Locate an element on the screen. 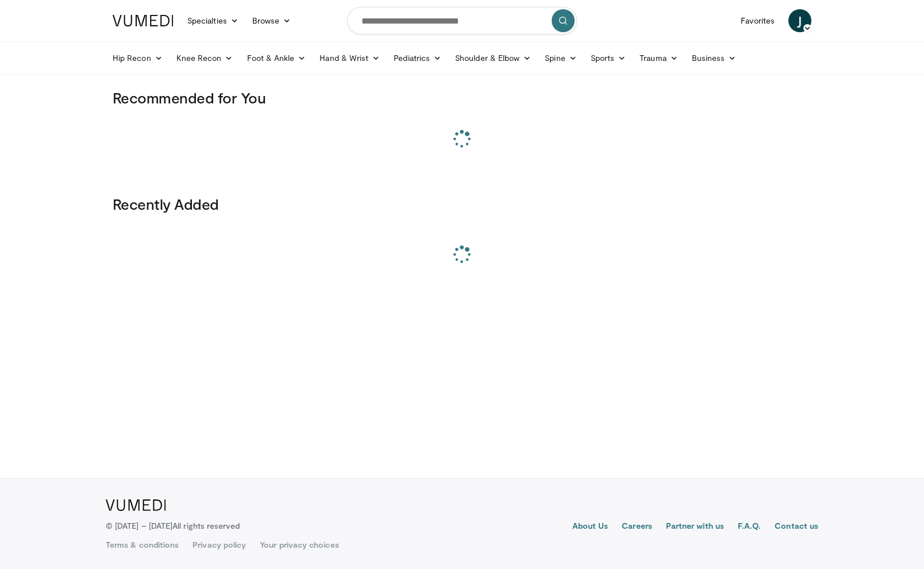 The width and height of the screenshot is (924, 569). a: Hand & Wrist is located at coordinates (349, 58).